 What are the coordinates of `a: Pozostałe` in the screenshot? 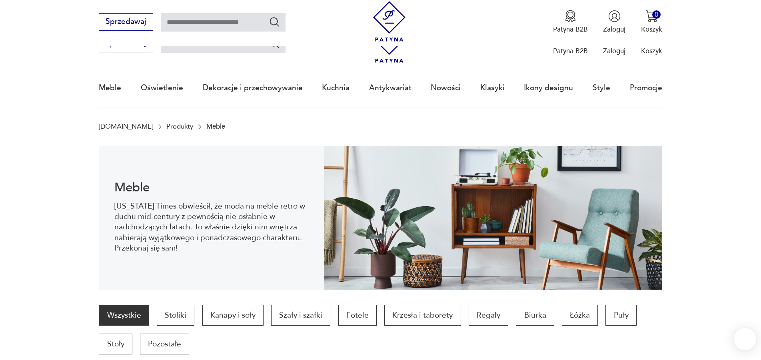 It's located at (164, 344).